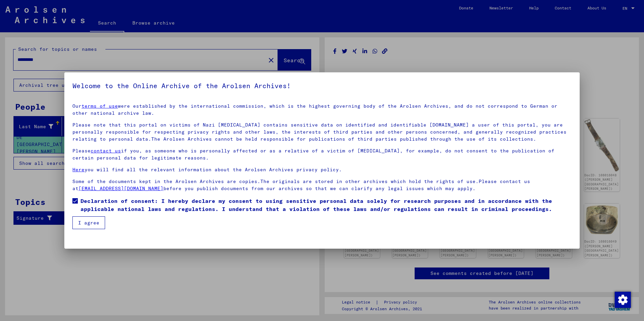 This screenshot has height=321, width=644. What do you see at coordinates (106, 151) in the screenshot?
I see `a: contact us` at bounding box center [106, 151].